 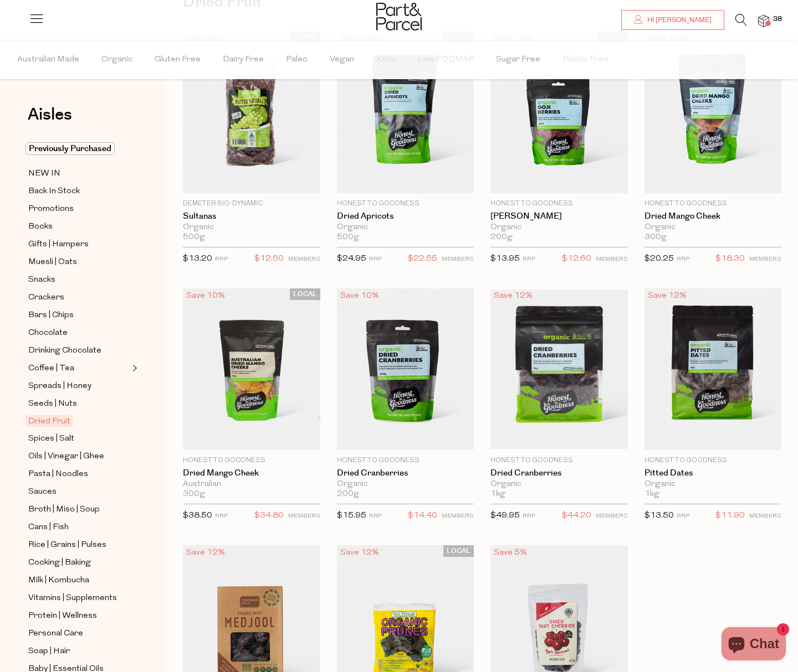 What do you see at coordinates (79, 208) in the screenshot?
I see `a: Promotions` at bounding box center [79, 208].